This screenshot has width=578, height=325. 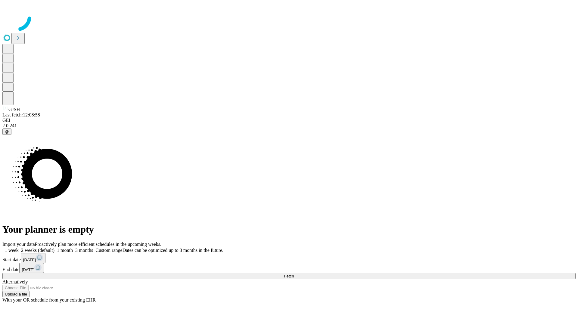 I want to click on button: Upload a file, so click(x=16, y=294).